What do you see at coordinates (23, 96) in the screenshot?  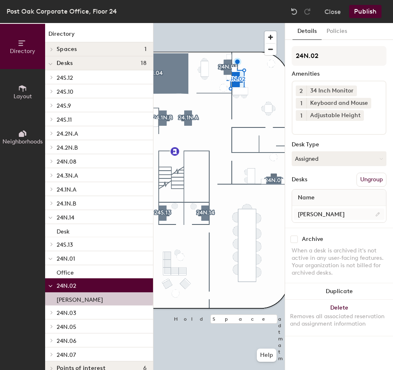 I see `span: Layout` at bounding box center [23, 96].